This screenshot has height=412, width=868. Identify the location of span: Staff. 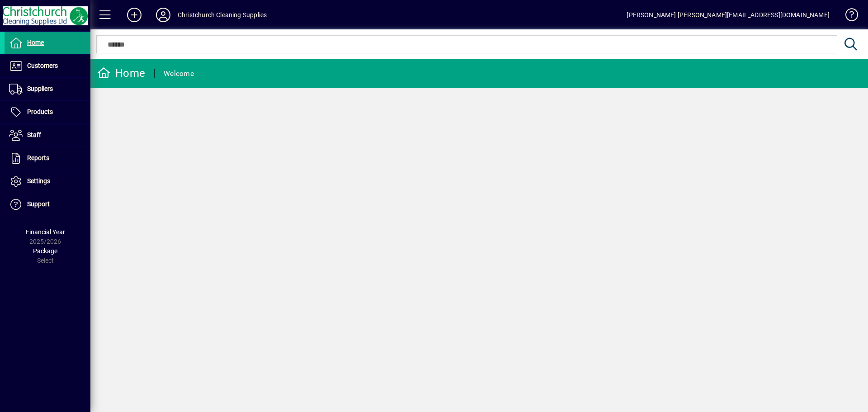
(34, 135).